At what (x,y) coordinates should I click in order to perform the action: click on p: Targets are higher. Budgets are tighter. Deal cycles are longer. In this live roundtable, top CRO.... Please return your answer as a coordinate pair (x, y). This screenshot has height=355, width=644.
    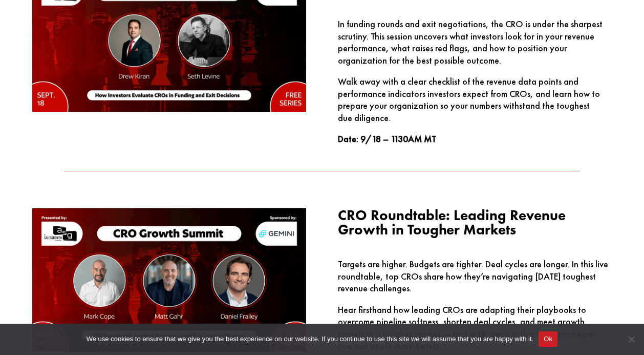
    Looking at the image, I should click on (474, 280).